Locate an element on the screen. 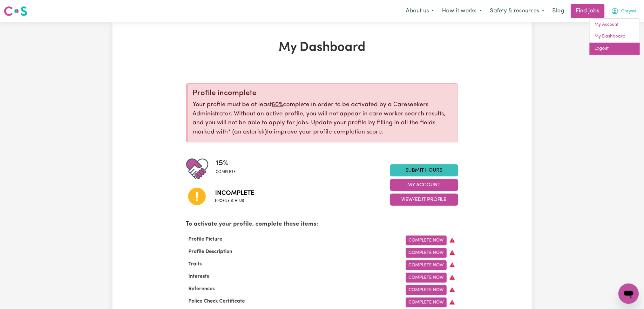 This screenshot has height=309, width=644. button: View/Edit Profile is located at coordinates (424, 200).